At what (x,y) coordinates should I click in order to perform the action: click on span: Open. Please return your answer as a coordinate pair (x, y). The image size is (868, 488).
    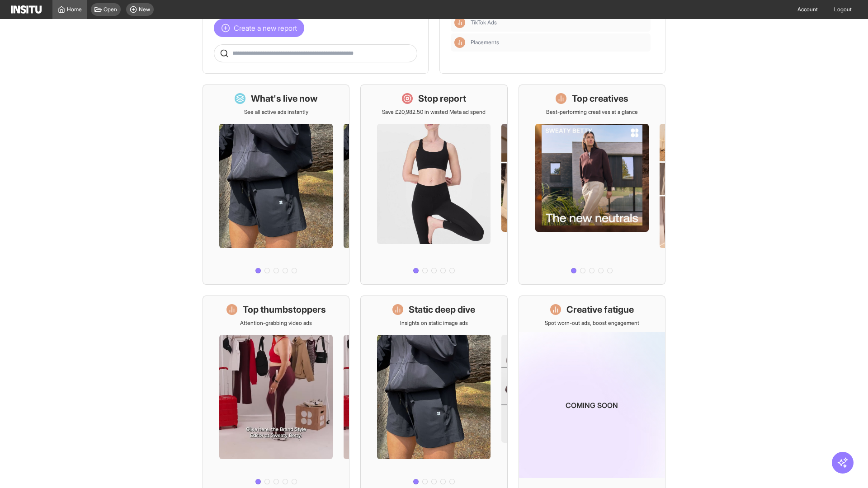
    Looking at the image, I should click on (111, 9).